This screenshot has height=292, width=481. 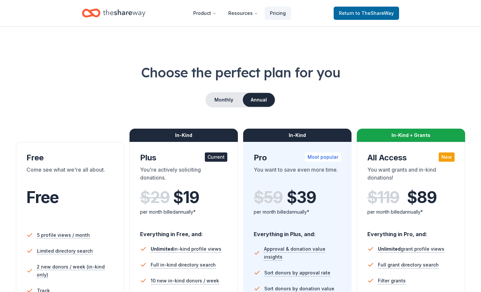 What do you see at coordinates (114, 13) in the screenshot?
I see `a: Home` at bounding box center [114, 13].